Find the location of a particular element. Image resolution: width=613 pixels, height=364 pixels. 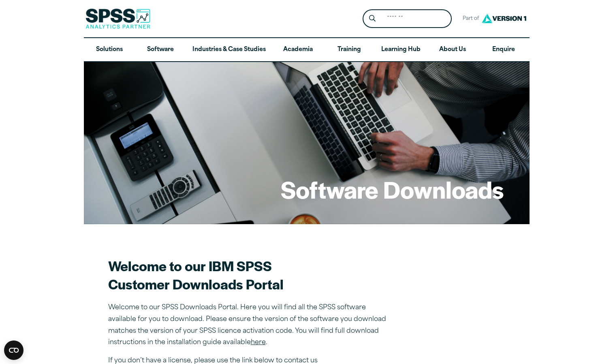

a: About Us is located at coordinates (452, 50).